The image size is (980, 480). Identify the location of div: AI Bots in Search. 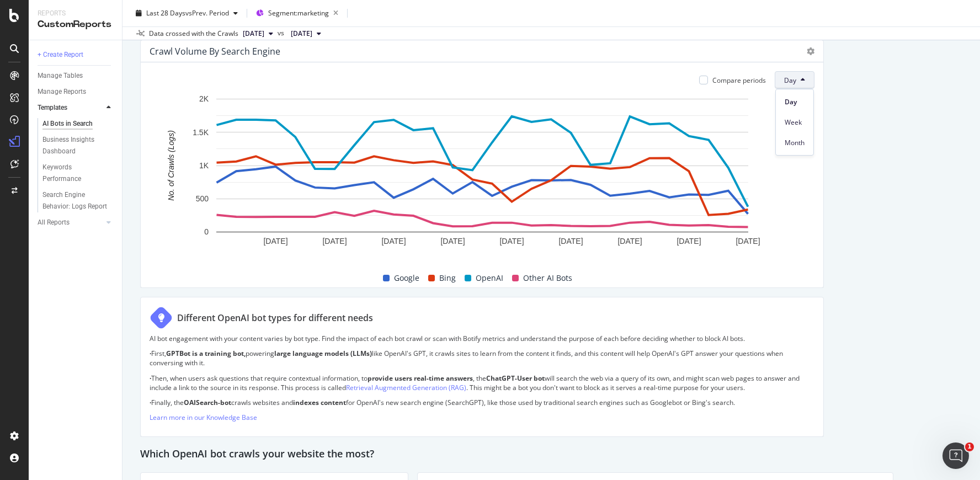
(67, 124).